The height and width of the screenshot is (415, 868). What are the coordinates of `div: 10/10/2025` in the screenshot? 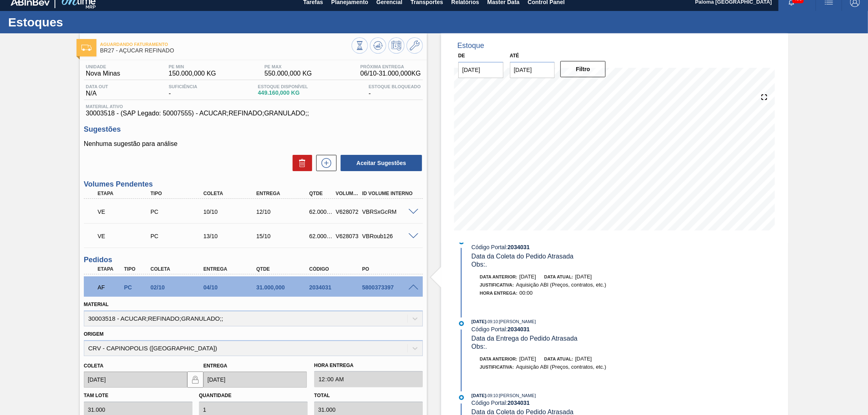 It's located at (231, 212).